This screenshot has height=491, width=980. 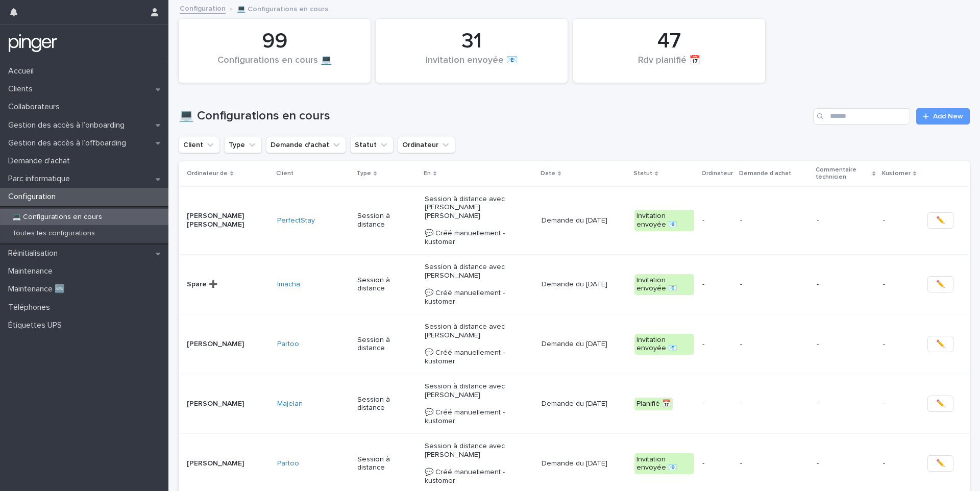 What do you see at coordinates (862, 117) in the screenshot?
I see `input: Search` at bounding box center [862, 117].